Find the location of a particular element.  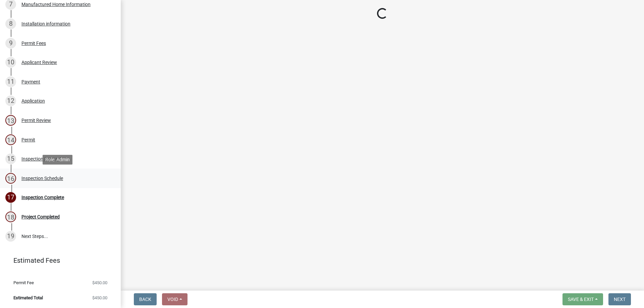

div: 9 is located at coordinates (11, 43).